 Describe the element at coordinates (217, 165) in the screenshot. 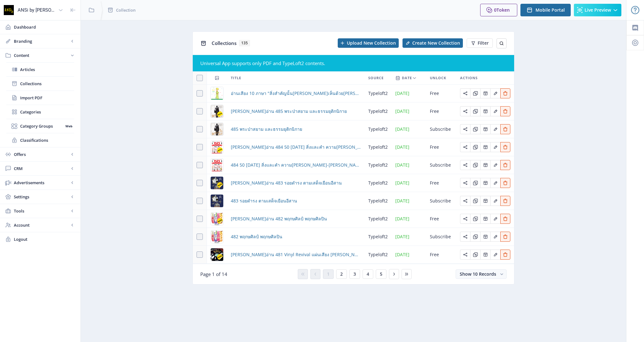

I see `img: 7f604125-fddf-4658-a36f-27ba12951696.png` at that location.